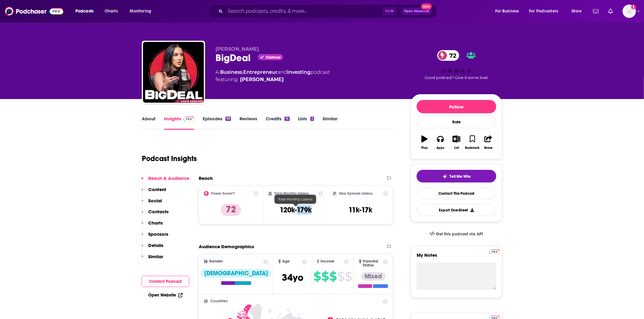  What do you see at coordinates (273, 76) in the screenshot?
I see `div: A podcast` at bounding box center [273, 76].